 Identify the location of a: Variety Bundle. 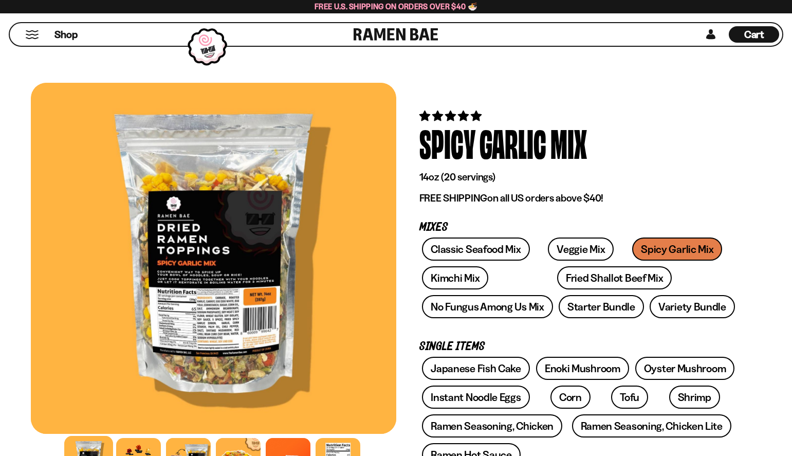
(693, 306).